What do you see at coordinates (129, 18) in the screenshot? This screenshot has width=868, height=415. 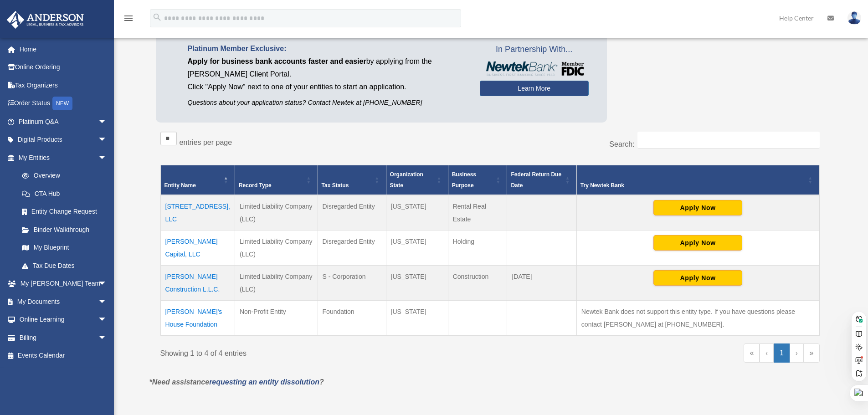 I see `i: menu` at bounding box center [129, 18].